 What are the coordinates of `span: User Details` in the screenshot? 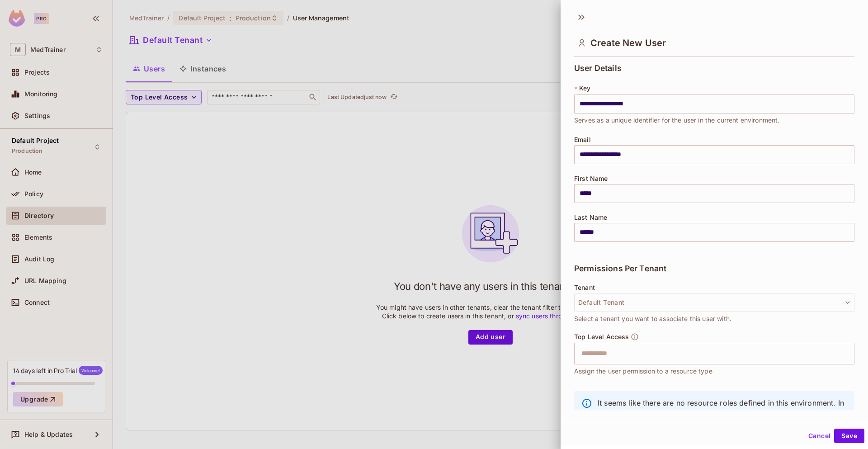 It's located at (597, 68).